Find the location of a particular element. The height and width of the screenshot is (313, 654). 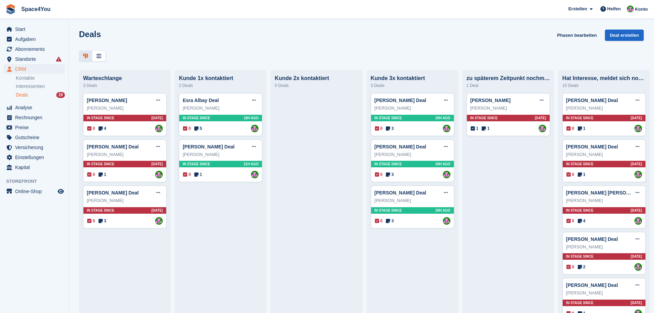

a: Speisekarte is located at coordinates (34, 191).